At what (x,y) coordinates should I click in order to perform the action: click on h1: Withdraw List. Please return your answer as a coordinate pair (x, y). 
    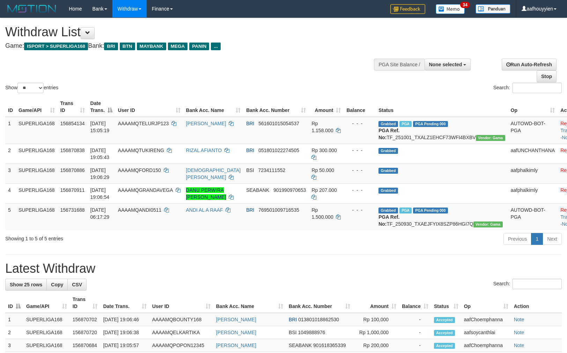
    Looking at the image, I should click on (188, 32).